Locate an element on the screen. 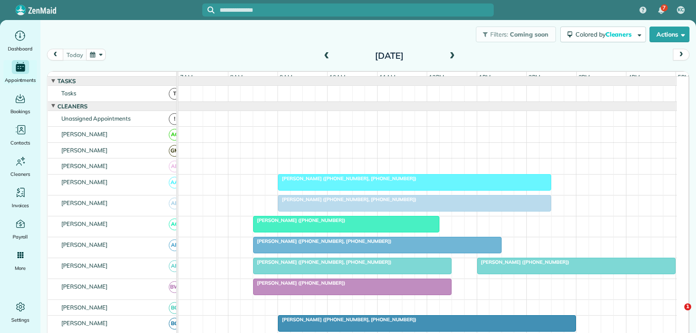  span: 3pm is located at coordinates (584, 77).